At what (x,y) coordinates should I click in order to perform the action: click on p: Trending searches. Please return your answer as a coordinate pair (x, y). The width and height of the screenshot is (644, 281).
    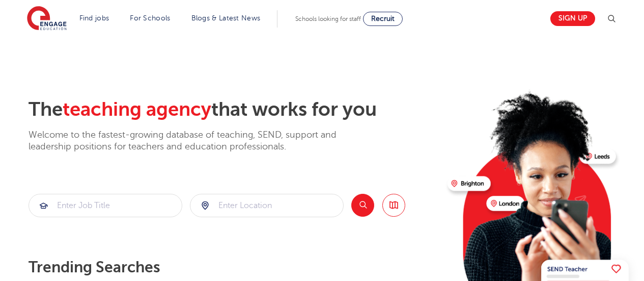
    Looking at the image, I should click on (234, 267).